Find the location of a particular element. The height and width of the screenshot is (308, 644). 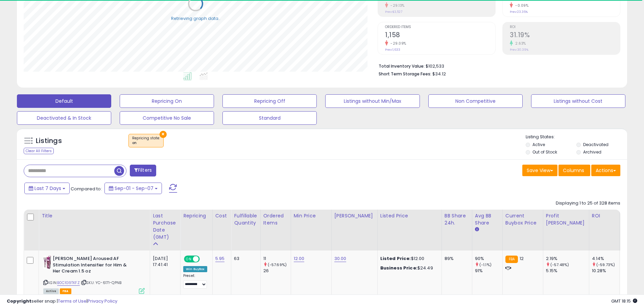

span: Repricing state : is located at coordinates (146, 140).